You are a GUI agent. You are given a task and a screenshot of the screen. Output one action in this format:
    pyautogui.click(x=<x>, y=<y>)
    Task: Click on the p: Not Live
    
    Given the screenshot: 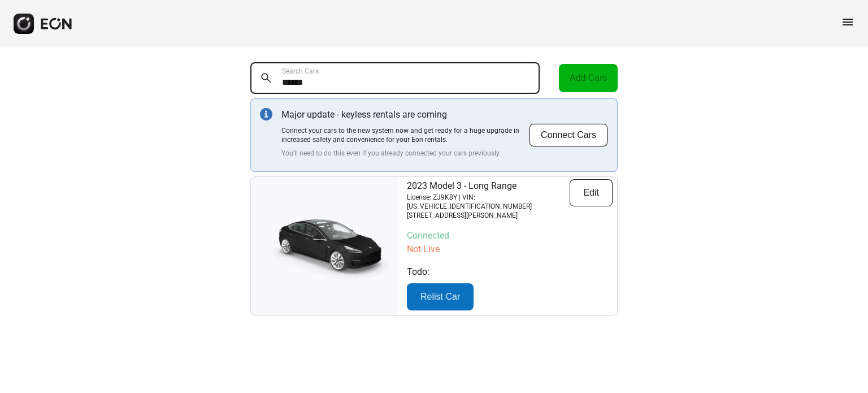 What is the action you would take?
    pyautogui.click(x=510, y=249)
    